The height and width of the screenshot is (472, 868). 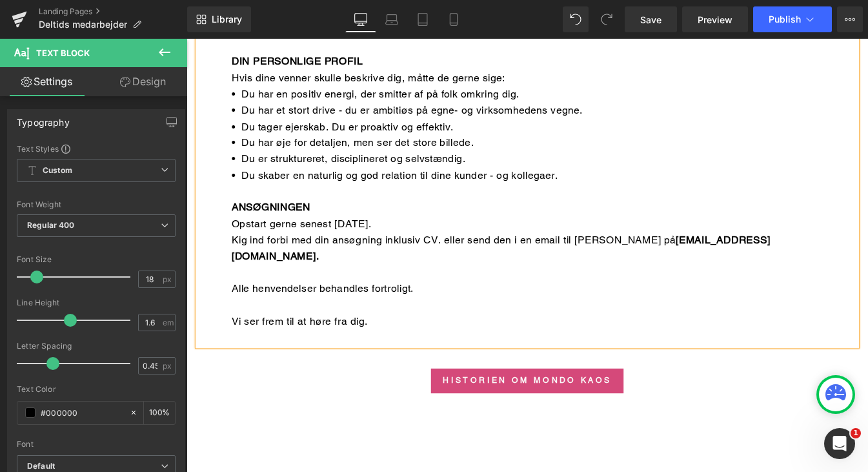 I want to click on div: Alle henvendelser behandles fortroligt., so click(x=390, y=296).